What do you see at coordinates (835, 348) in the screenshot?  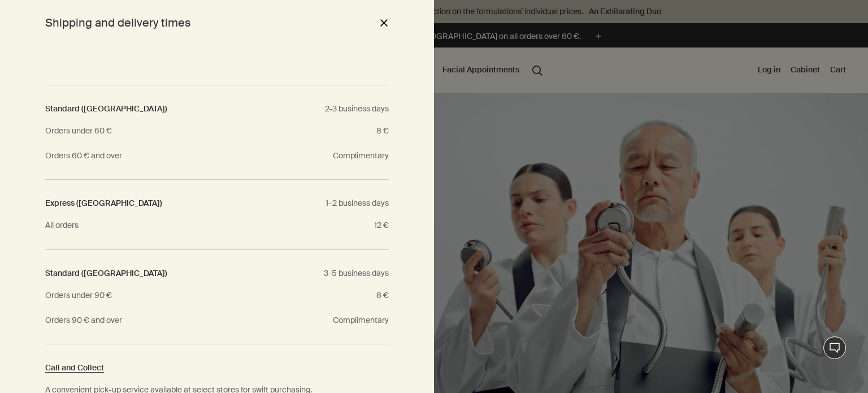 I see `button: Chat en direct` at bounding box center [835, 348].